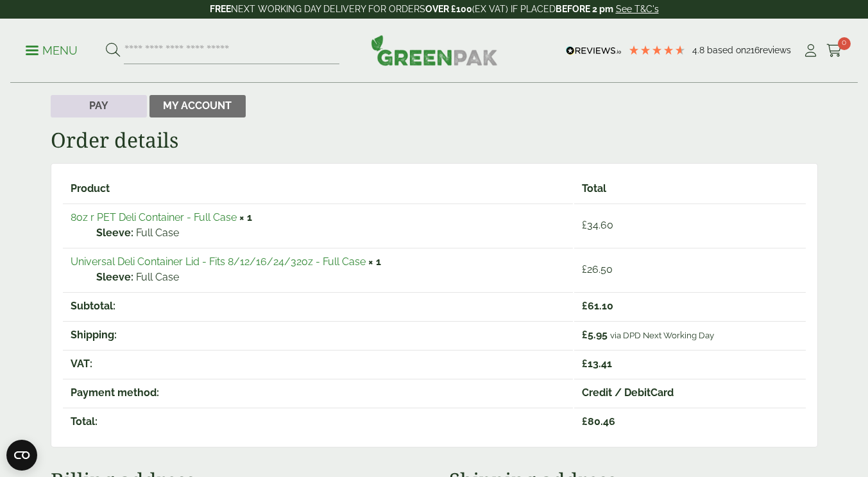 The image size is (868, 477). I want to click on i: Cart, so click(834, 51).